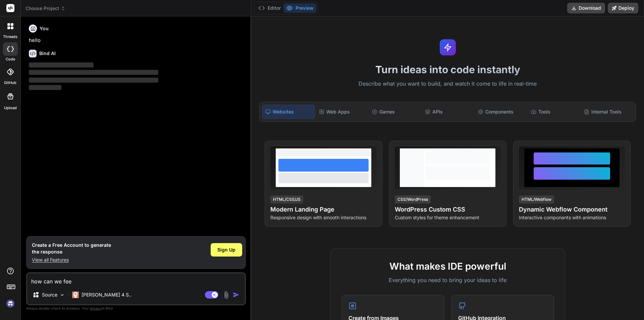 The image size is (644, 320). I want to click on span: Choose Project, so click(46, 8).